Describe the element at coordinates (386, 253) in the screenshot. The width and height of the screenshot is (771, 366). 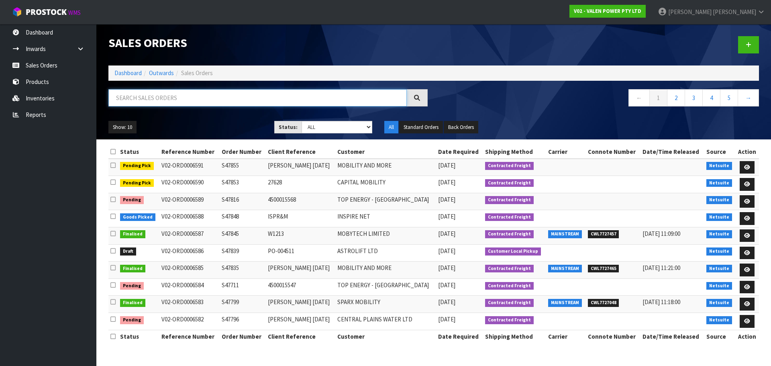
I see `td: ASTROLIFT LTD` at that location.